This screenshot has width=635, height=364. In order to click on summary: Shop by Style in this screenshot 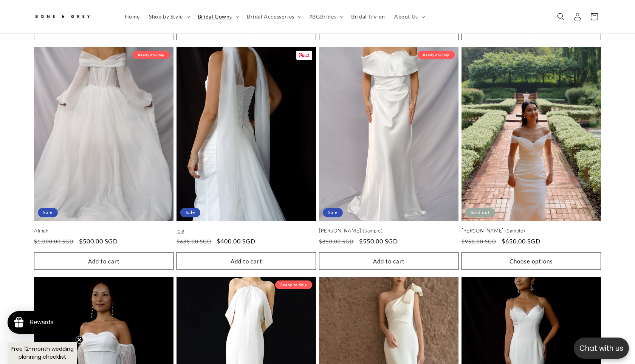, I will do `click(168, 16)`.